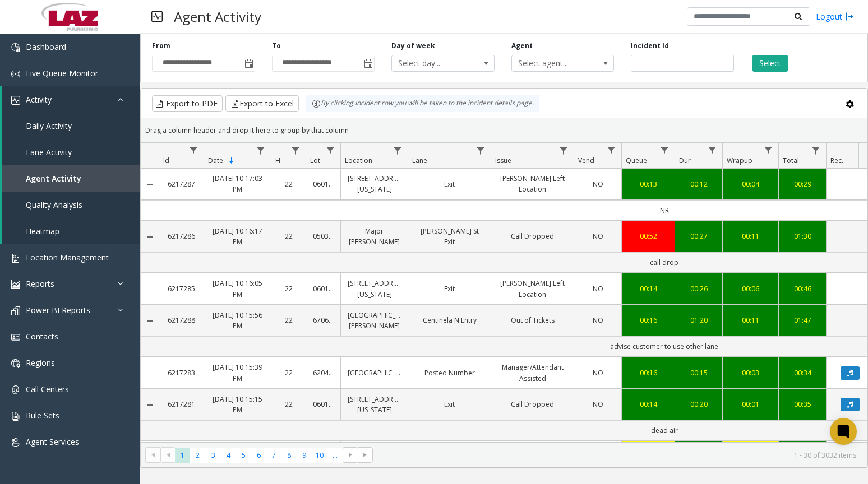  I want to click on span: Sortable, so click(231, 161).